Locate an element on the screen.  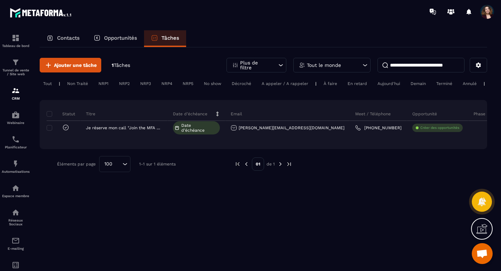
p: Meet / Téléphone is located at coordinates (373, 114).